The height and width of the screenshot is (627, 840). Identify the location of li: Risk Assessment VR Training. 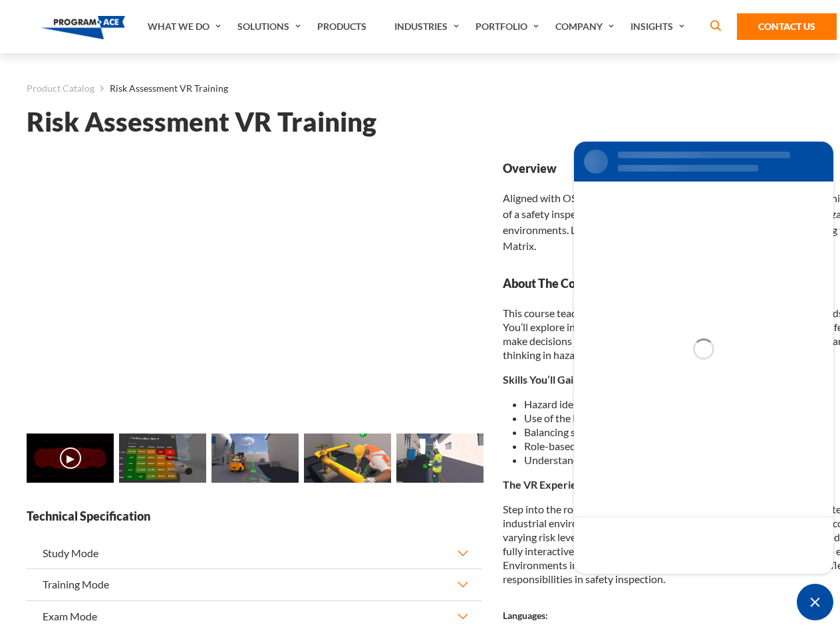
(161, 89).